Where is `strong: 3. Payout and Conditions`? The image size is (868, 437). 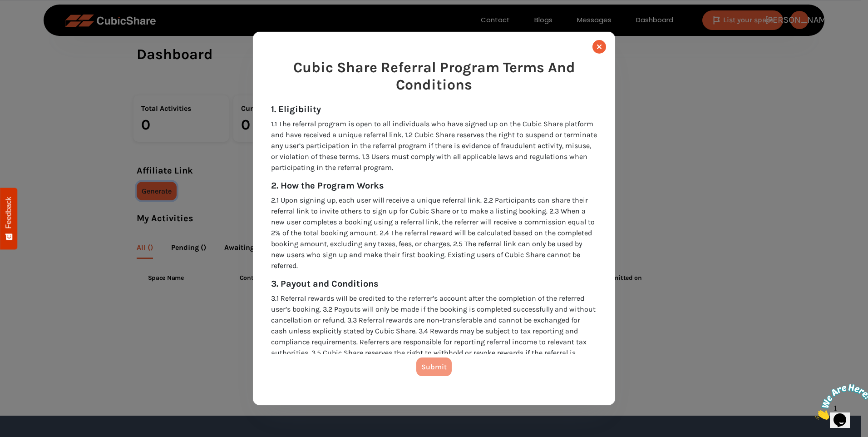
strong: 3. Payout and Conditions is located at coordinates (324, 283).